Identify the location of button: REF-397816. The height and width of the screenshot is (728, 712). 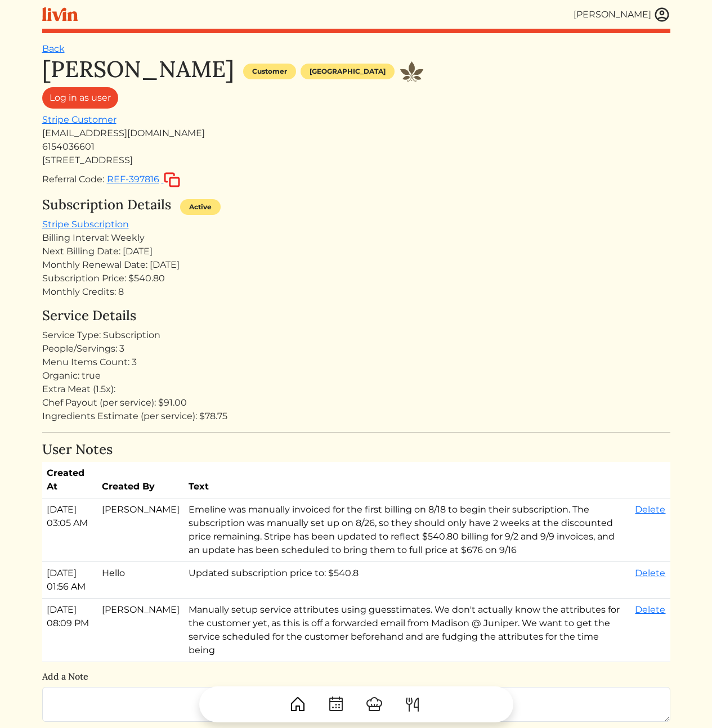
(144, 180).